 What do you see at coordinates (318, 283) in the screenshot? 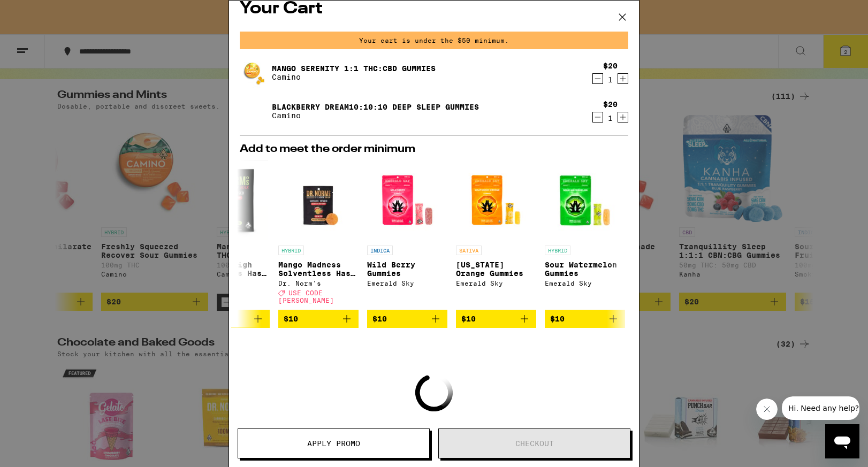
I see `div: Dr. Norm's` at bounding box center [318, 283].